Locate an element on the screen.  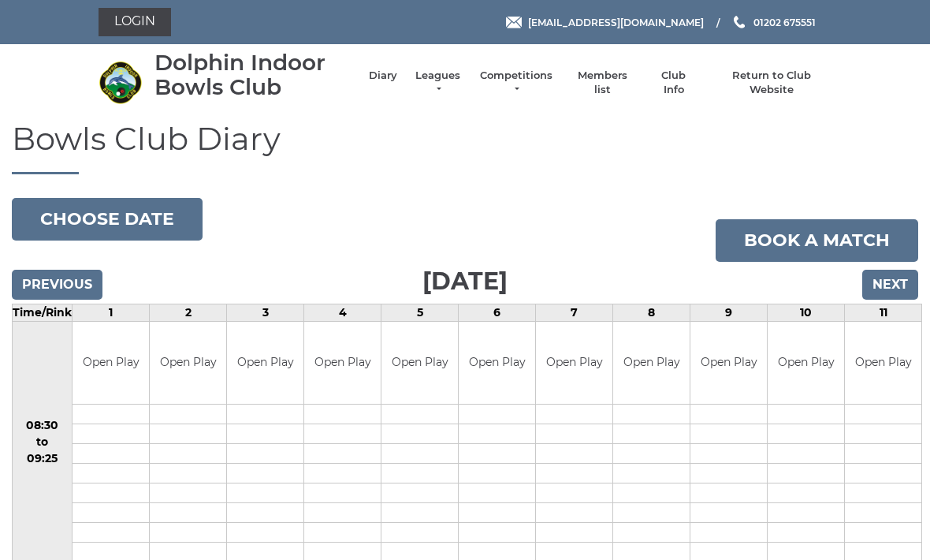
input: Next is located at coordinates (890, 284).